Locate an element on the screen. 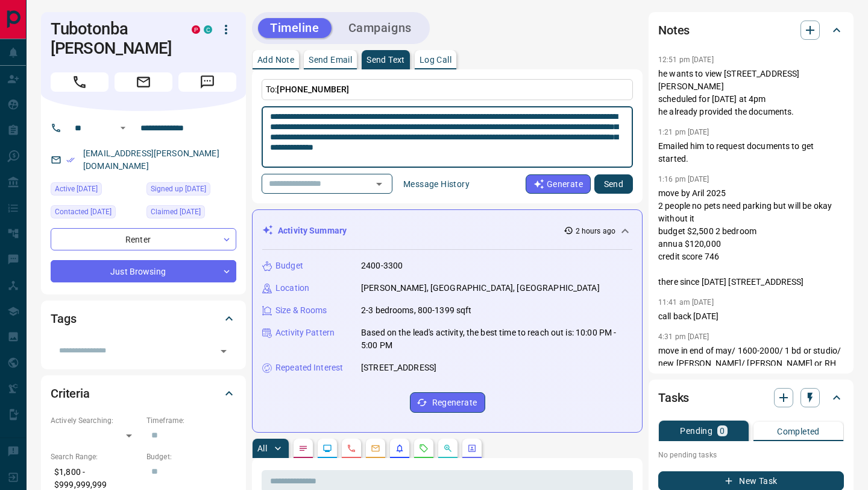 The width and height of the screenshot is (868, 490). p: No pending tasks is located at coordinates (751, 455).